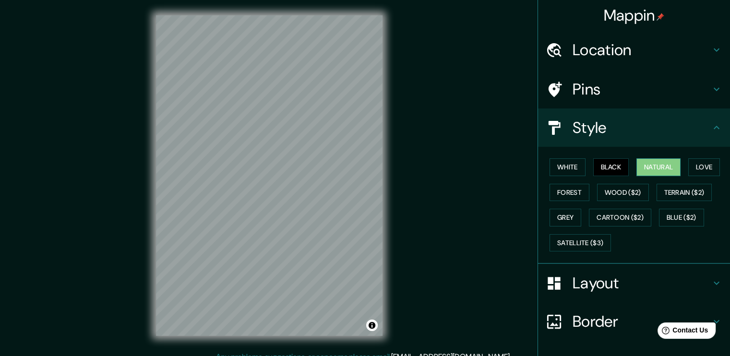  Describe the element at coordinates (634, 89) in the screenshot. I see `div: Pins` at that location.